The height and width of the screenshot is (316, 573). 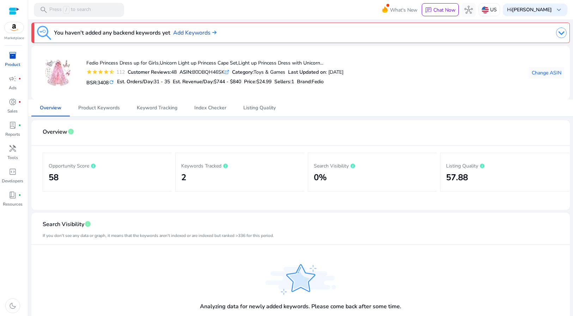 What do you see at coordinates (13, 55) in the screenshot?
I see `span: inventory_2` at bounding box center [13, 55].